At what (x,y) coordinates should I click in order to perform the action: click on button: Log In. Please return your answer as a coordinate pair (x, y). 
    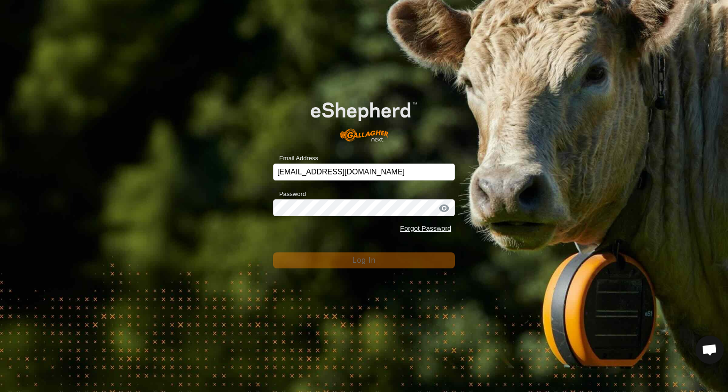
    Looking at the image, I should click on (364, 260).